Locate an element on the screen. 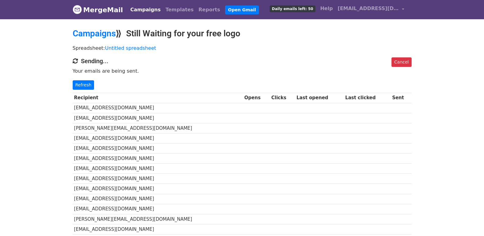 Image resolution: width=484 pixels, height=236 pixels. a: Refresh is located at coordinates (83, 85).